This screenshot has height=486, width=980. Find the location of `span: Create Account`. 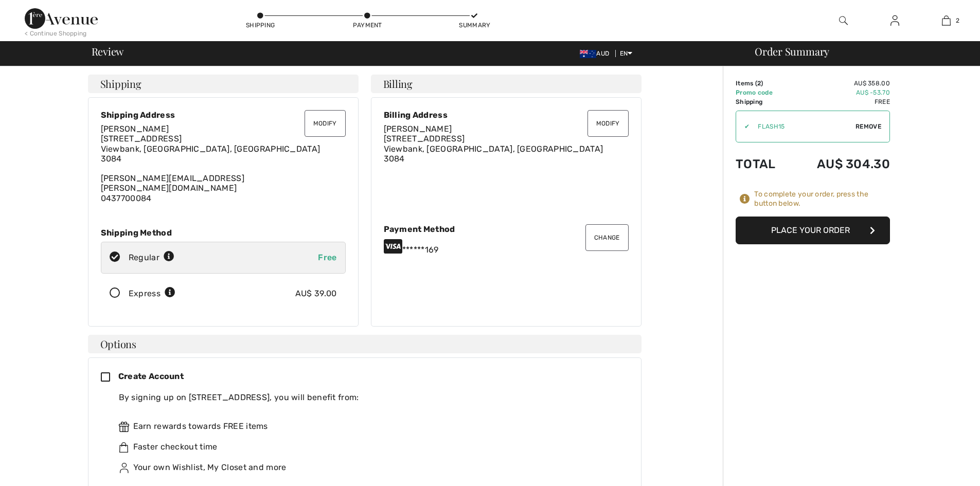

span: Create Account is located at coordinates (151, 376).